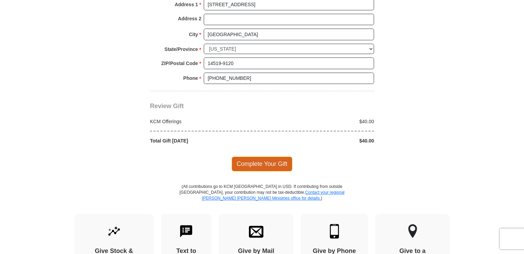 This screenshot has height=254, width=524. What do you see at coordinates (180, 63) in the screenshot?
I see `strong: ZIP/Postal Code` at bounding box center [180, 63].